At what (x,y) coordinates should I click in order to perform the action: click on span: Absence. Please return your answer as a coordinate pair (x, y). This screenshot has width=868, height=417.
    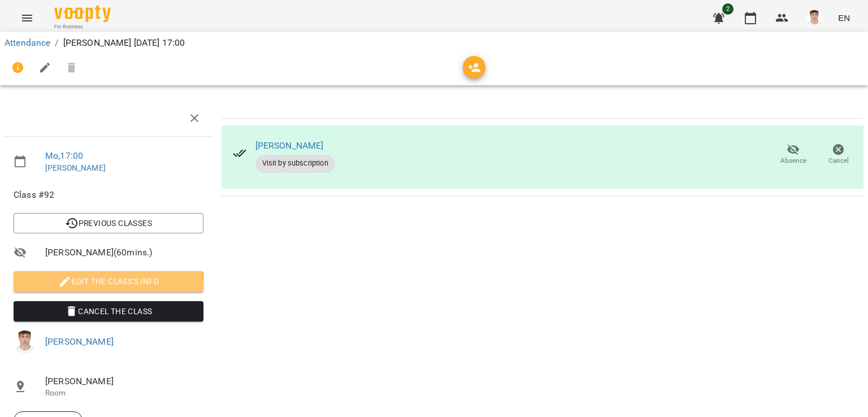
    Looking at the image, I should click on (794, 161).